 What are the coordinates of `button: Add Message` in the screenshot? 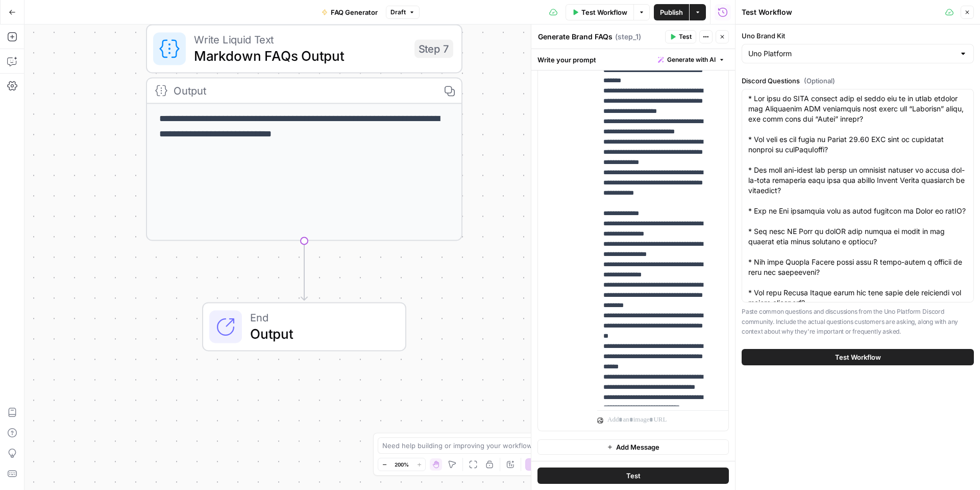 It's located at (632, 447).